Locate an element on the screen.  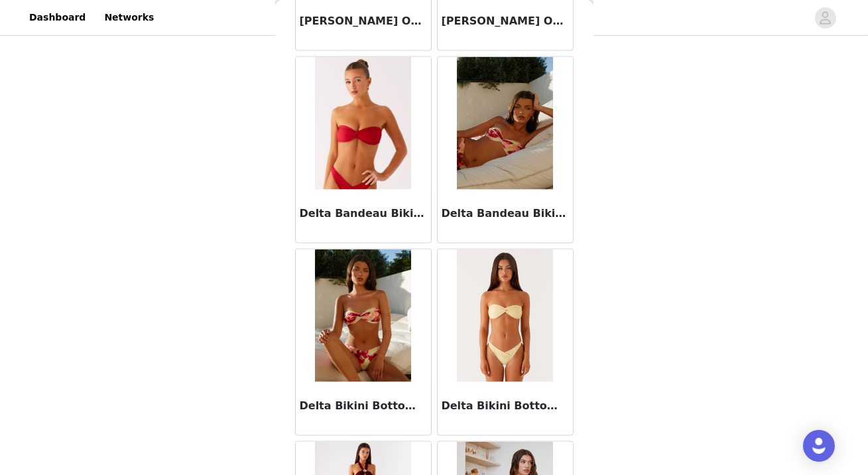
div: Open Intercom Messenger is located at coordinates (819, 446).